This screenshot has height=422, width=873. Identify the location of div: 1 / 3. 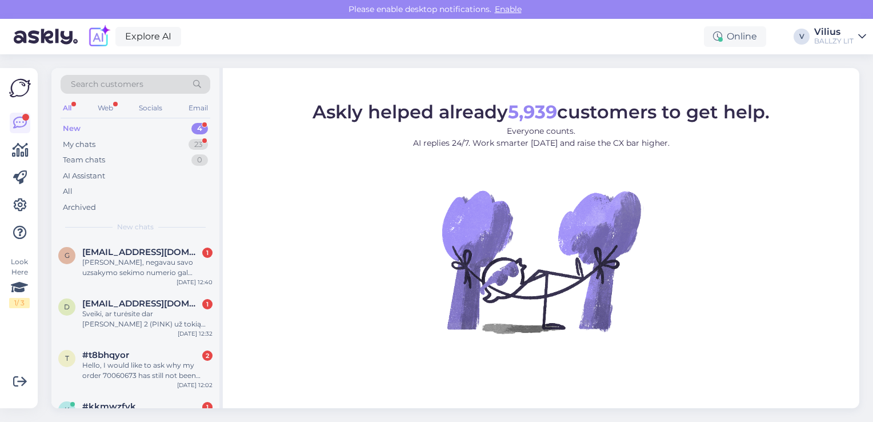
(19, 303).